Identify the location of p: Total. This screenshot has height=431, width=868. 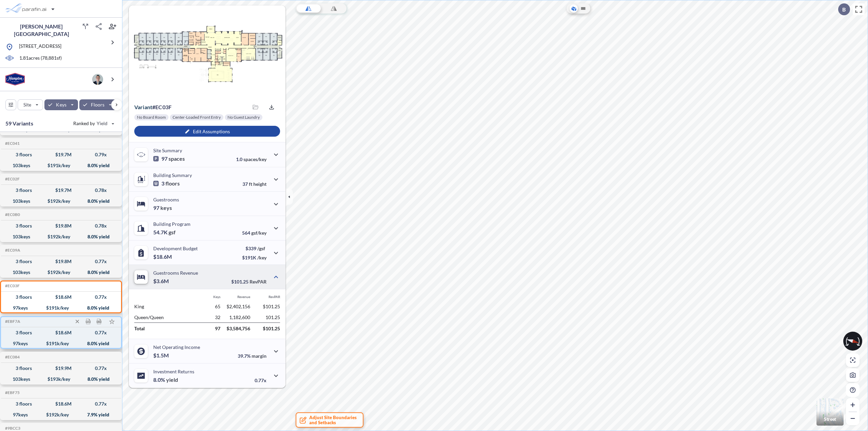
(162, 328).